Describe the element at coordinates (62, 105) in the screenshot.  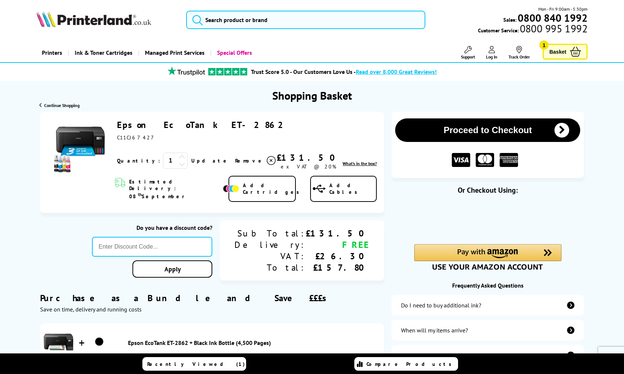
I see `span: Continue Shopping` at that location.